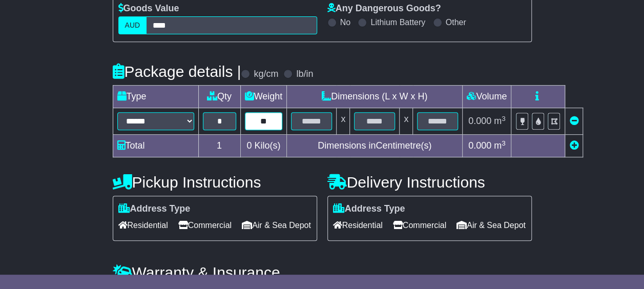 The width and height of the screenshot is (644, 289). I want to click on td: Type, so click(155, 97).